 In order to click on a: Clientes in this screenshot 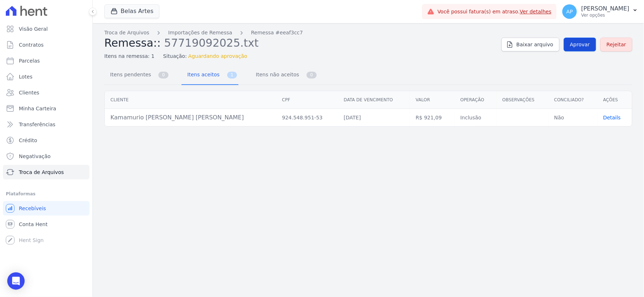, I will do `click(46, 92)`.